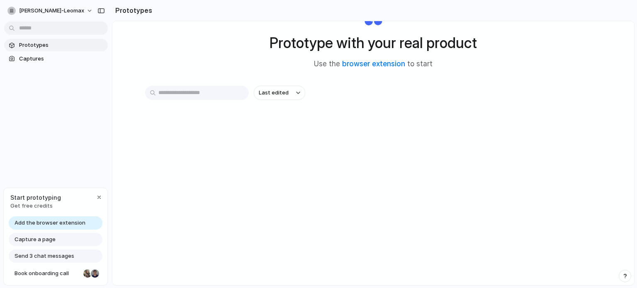  I want to click on span: Add the browser extension, so click(50, 223).